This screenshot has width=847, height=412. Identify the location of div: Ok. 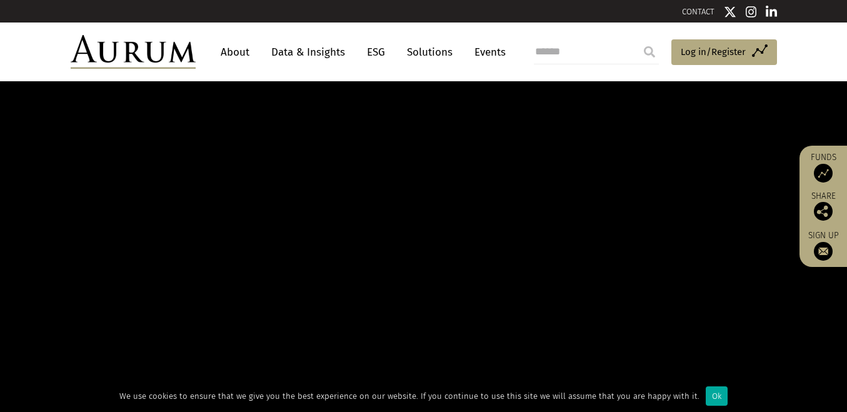
(717, 396).